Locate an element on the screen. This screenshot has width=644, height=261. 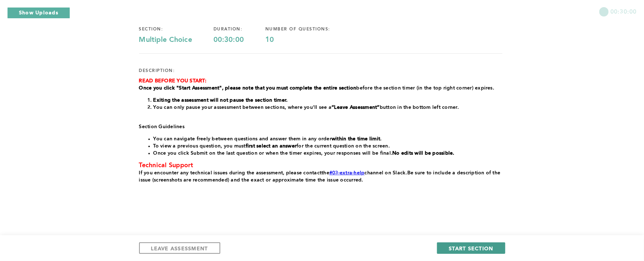
span: You can navigate freely between questions and answer them in any order is located at coordinates (243, 139).